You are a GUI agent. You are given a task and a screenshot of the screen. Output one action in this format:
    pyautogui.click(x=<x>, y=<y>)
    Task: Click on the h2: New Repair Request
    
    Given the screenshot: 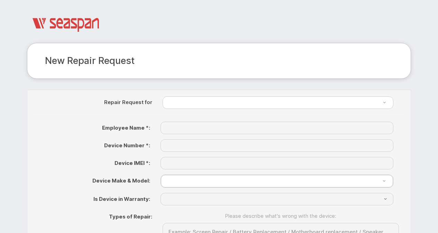 What is the action you would take?
    pyautogui.click(x=219, y=61)
    